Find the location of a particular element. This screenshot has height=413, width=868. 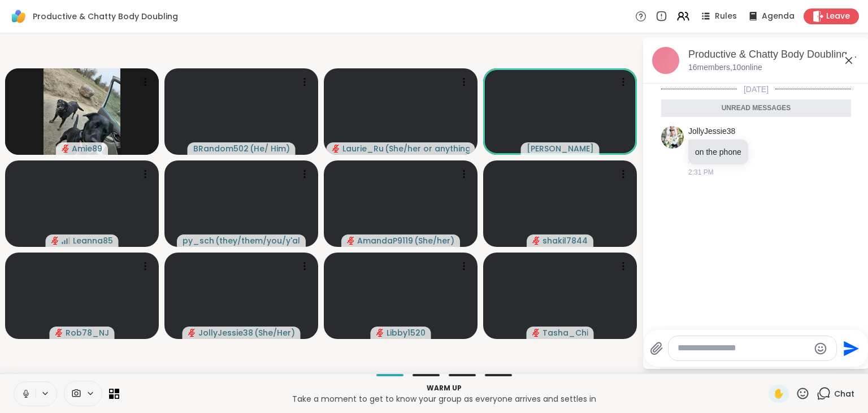

textarea: Type your message is located at coordinates (744, 348).